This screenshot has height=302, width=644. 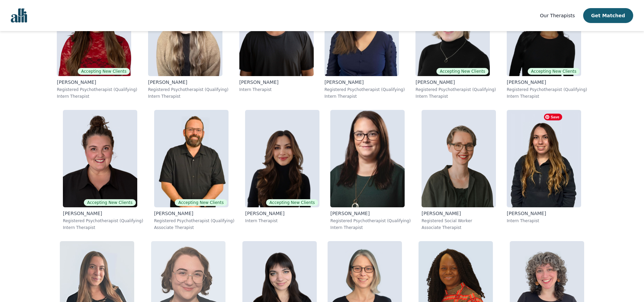 What do you see at coordinates (557, 16) in the screenshot?
I see `a: Our Therapists` at bounding box center [557, 16].